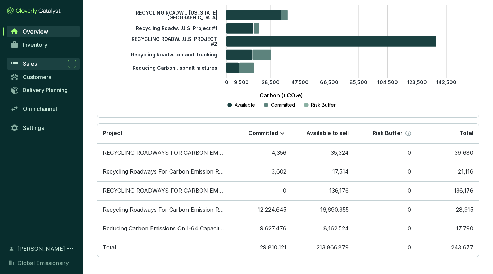 The height and width of the screenshot is (274, 493). What do you see at coordinates (30, 64) in the screenshot?
I see `span: Sales` at bounding box center [30, 64].